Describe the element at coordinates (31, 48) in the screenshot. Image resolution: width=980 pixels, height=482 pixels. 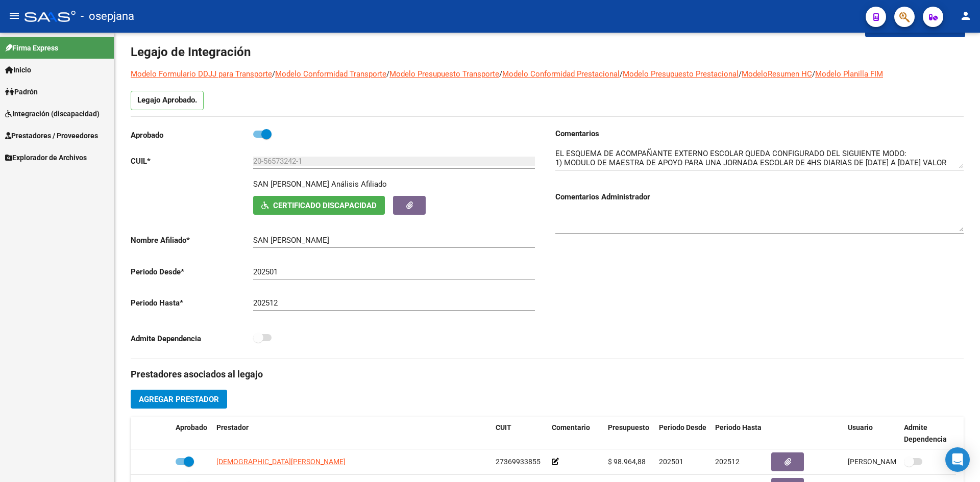
I see `span: Firma Express` at that location.